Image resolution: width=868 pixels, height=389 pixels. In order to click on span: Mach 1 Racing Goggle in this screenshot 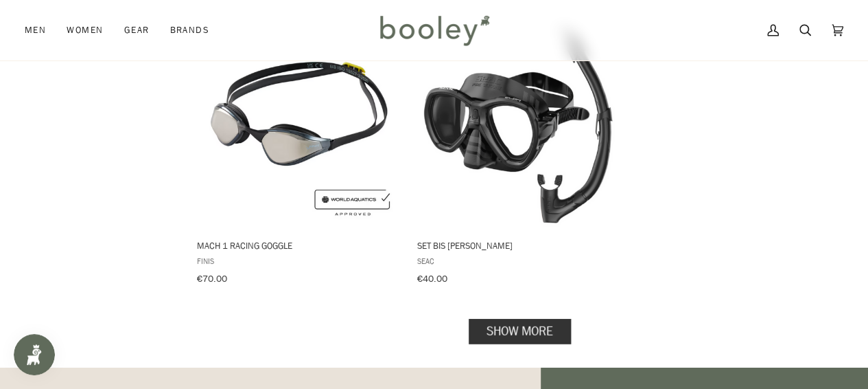, I will do `click(297, 245)`.